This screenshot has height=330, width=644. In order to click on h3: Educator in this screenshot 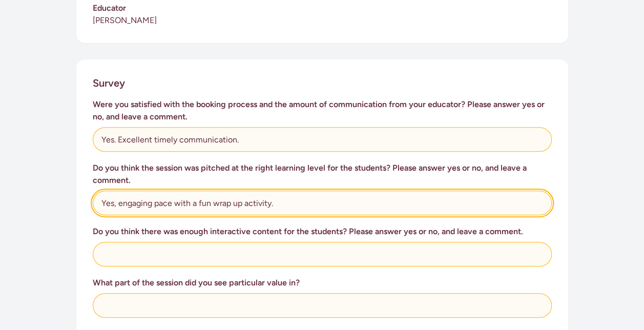, I will do `click(322, 8)`.